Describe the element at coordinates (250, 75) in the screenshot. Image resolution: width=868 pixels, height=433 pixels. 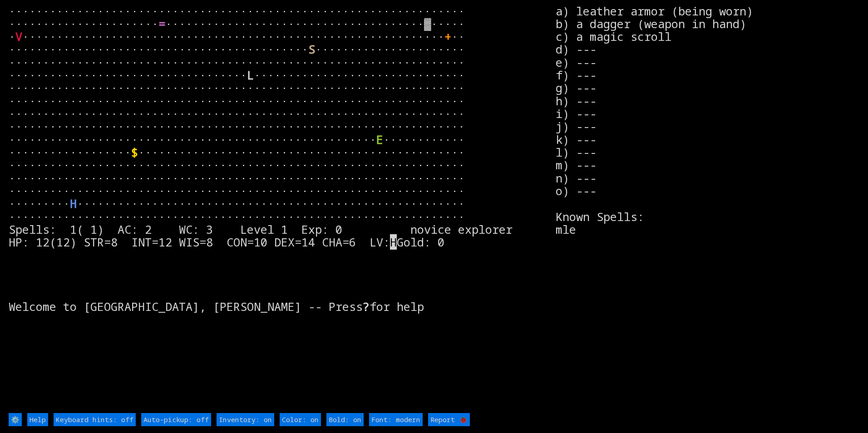
I see `font: L` at that location.